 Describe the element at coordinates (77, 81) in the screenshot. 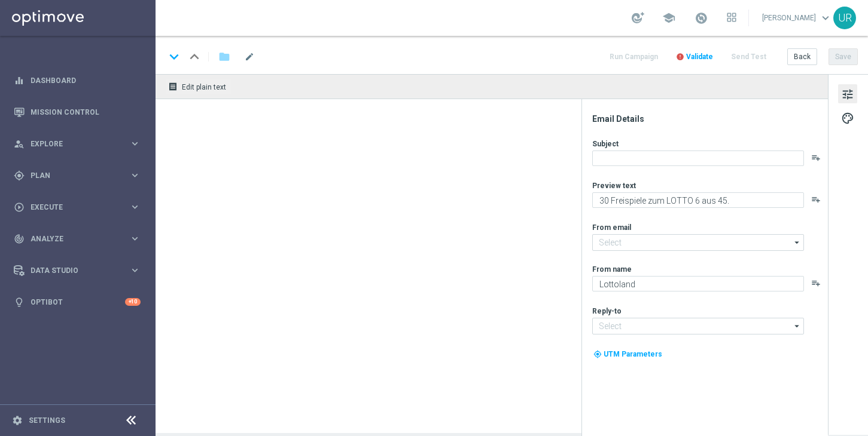

I see `div: equalizer Dashboard` at that location.